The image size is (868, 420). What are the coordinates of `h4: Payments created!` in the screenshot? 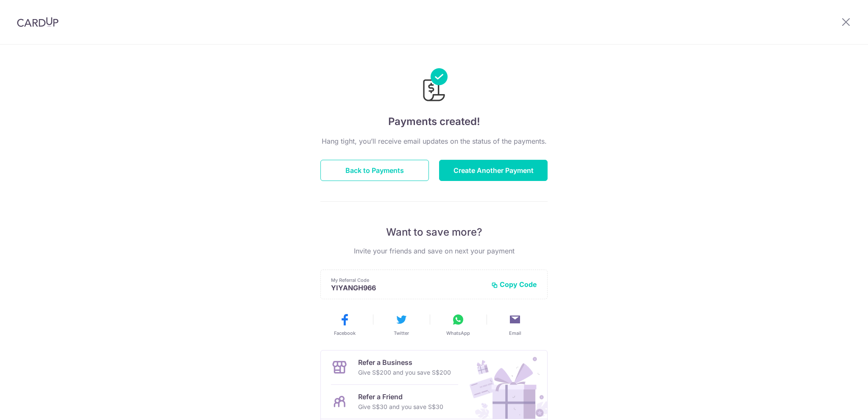 It's located at (434, 122).